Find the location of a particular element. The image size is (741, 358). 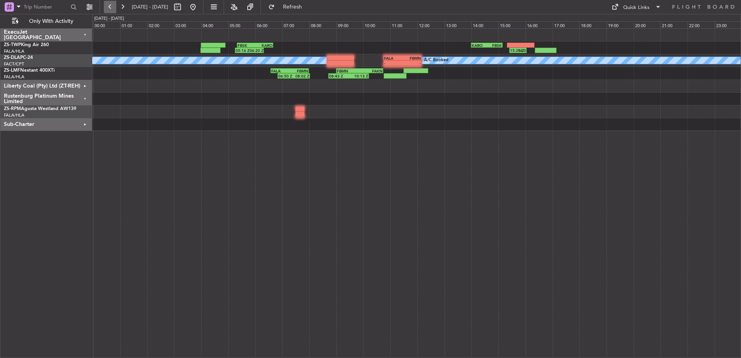

div: 06:50 Z is located at coordinates (286, 76).